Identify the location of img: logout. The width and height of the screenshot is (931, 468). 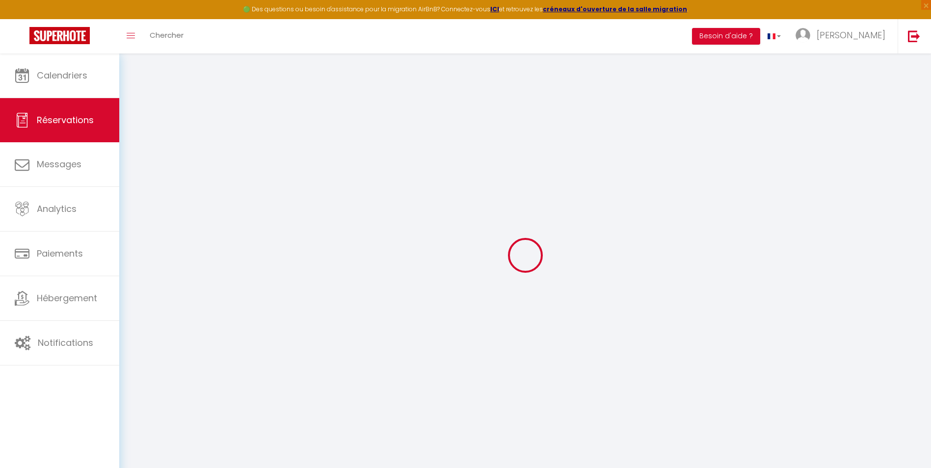
(914, 36).